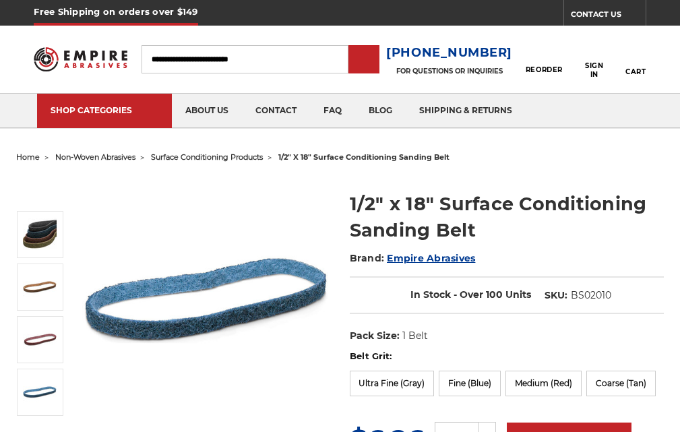 The height and width of the screenshot is (432, 680). I want to click on a: contact, so click(276, 111).